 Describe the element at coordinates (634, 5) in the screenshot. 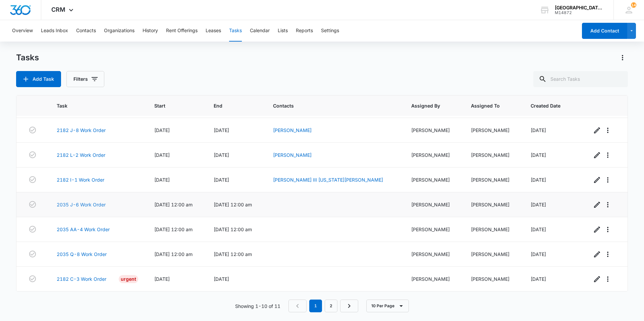

I see `span: 14` at that location.